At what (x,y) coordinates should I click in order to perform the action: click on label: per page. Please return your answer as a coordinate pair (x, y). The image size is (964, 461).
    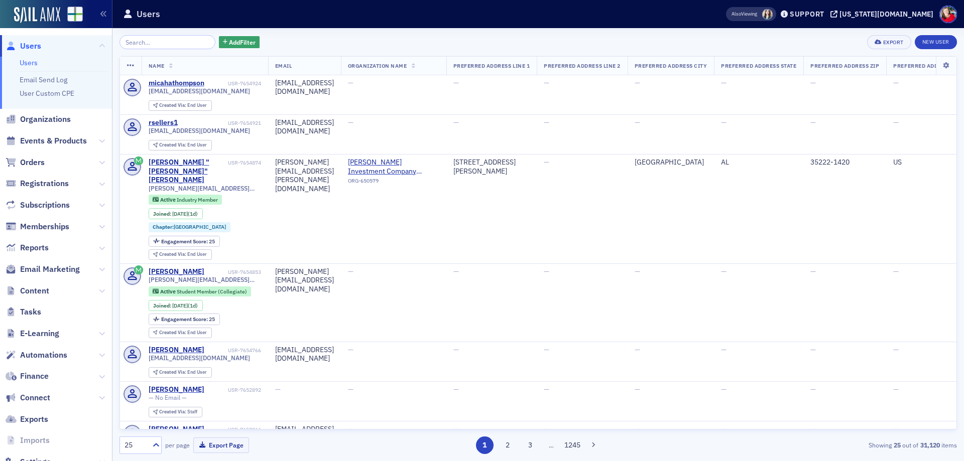
    Looking at the image, I should click on (177, 445).